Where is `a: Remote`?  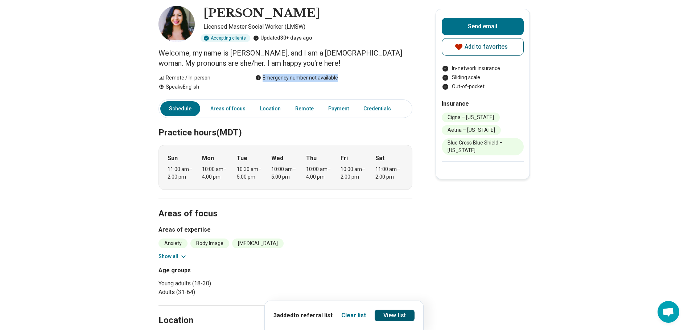 a: Remote is located at coordinates (304, 108).